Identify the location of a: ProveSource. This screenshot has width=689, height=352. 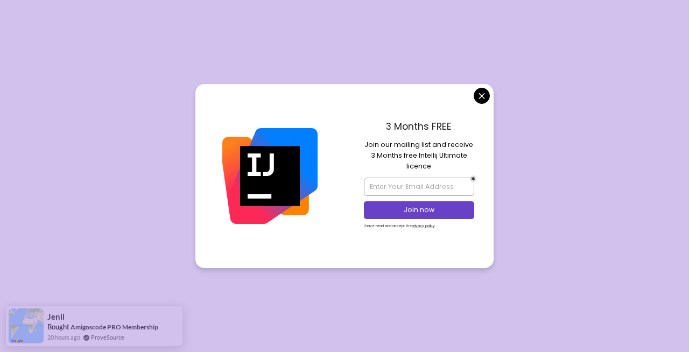
(108, 337).